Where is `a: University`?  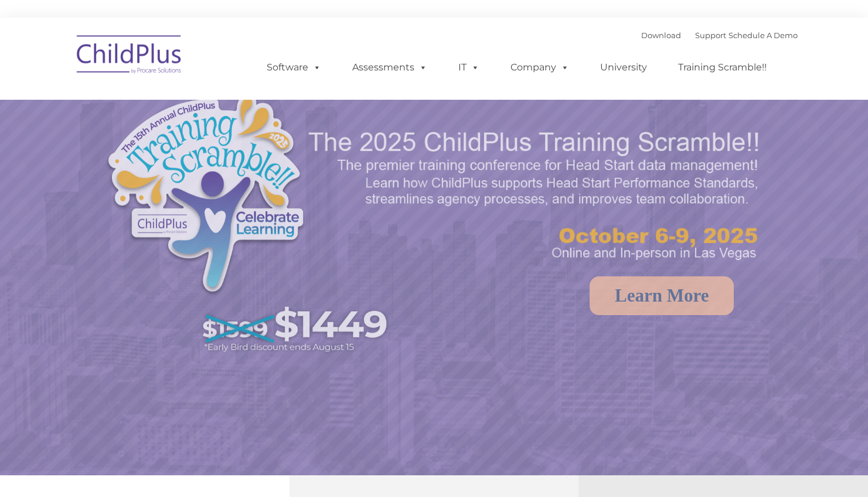
a: University is located at coordinates (624, 68).